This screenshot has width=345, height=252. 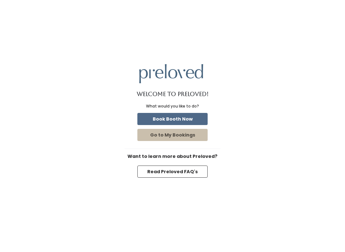 I want to click on button: Go to My Bookings, so click(x=172, y=135).